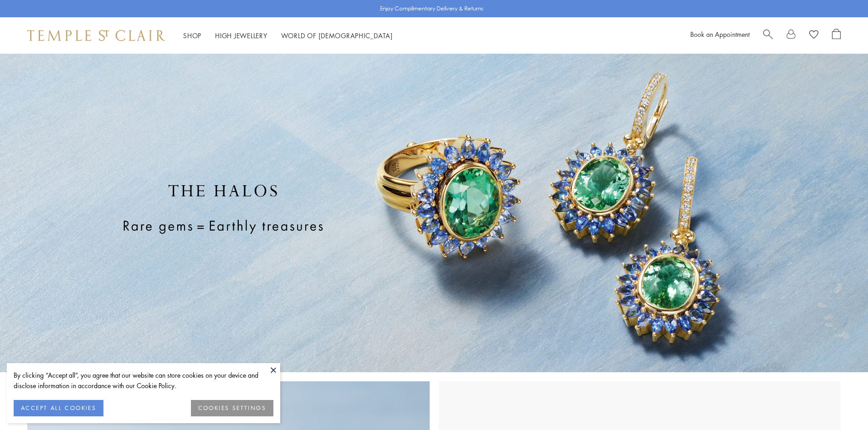 The height and width of the screenshot is (430, 868). What do you see at coordinates (288, 36) in the screenshot?
I see `nav: Main navigation` at bounding box center [288, 36].